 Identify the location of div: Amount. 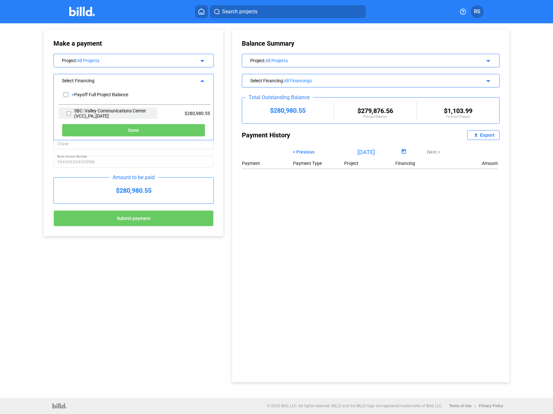
(490, 163).